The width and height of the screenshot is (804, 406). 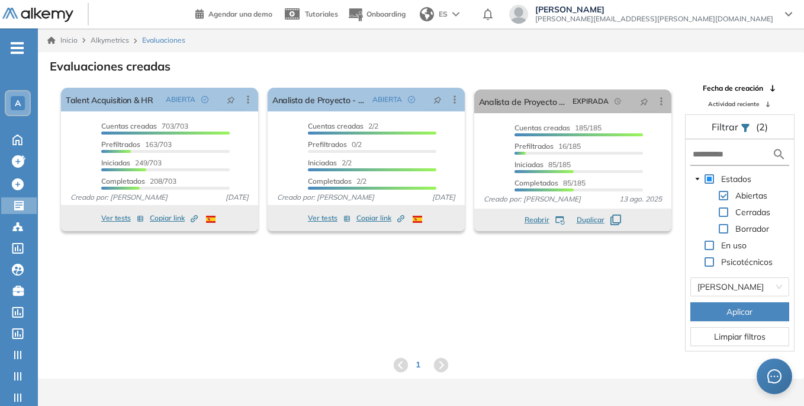 I want to click on a: Talent Acquisition & HR, so click(x=110, y=99).